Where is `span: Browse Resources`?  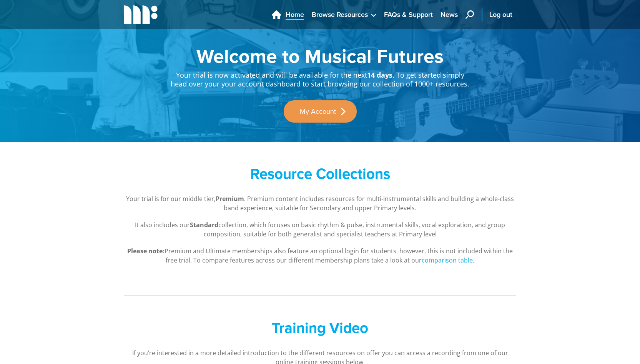
span: Browse Resources is located at coordinates (340, 14).